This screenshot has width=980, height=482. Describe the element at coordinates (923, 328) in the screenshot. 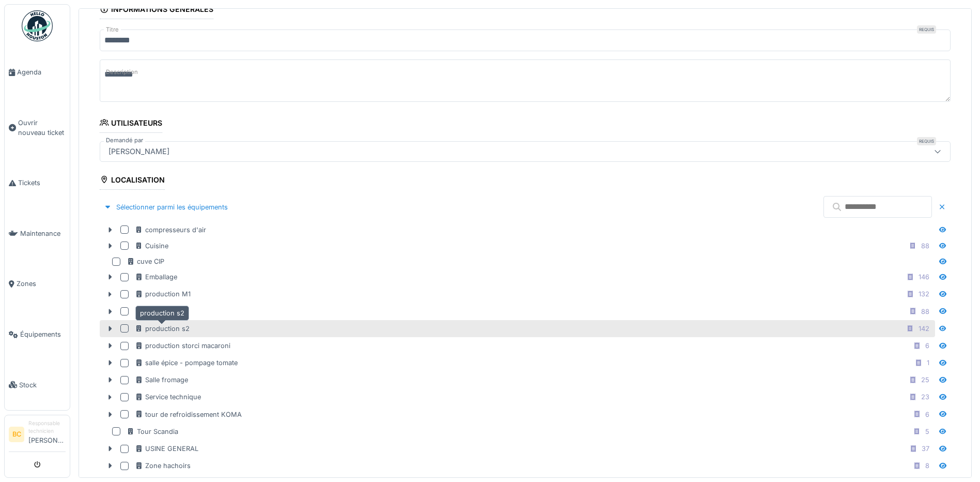

I see `div: 142` at that location.